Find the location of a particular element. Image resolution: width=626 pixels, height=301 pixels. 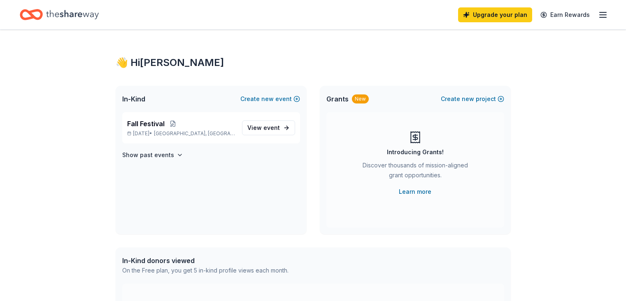

div: Introducing Grants! is located at coordinates (416, 152).